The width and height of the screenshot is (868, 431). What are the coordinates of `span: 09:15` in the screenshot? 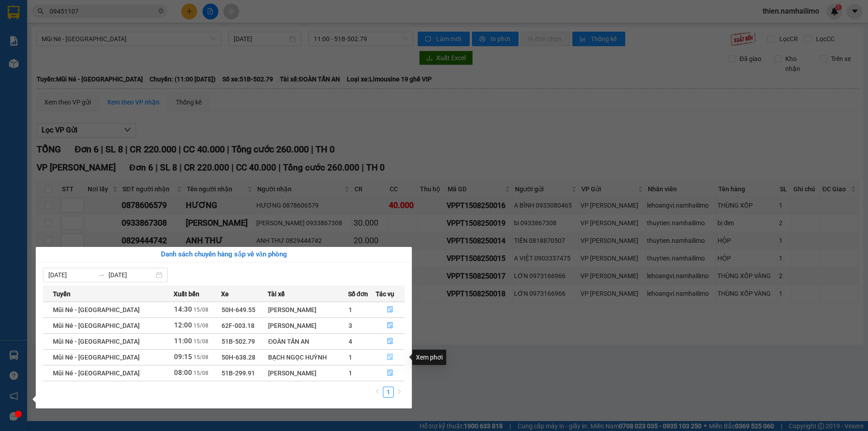 It's located at (183, 357).